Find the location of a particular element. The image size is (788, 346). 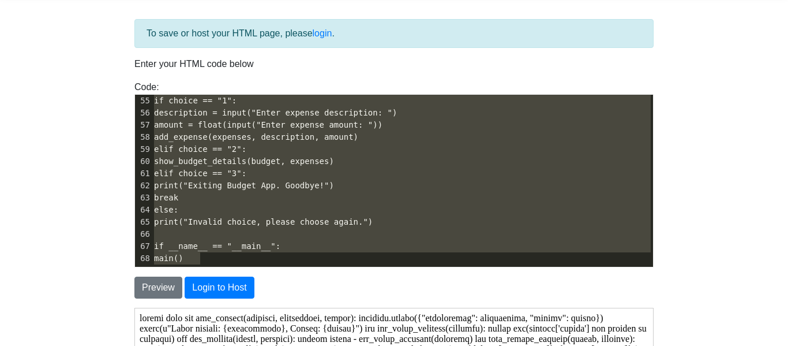

span: print("Exiting Budget App. Goodbye!") is located at coordinates (244, 185).